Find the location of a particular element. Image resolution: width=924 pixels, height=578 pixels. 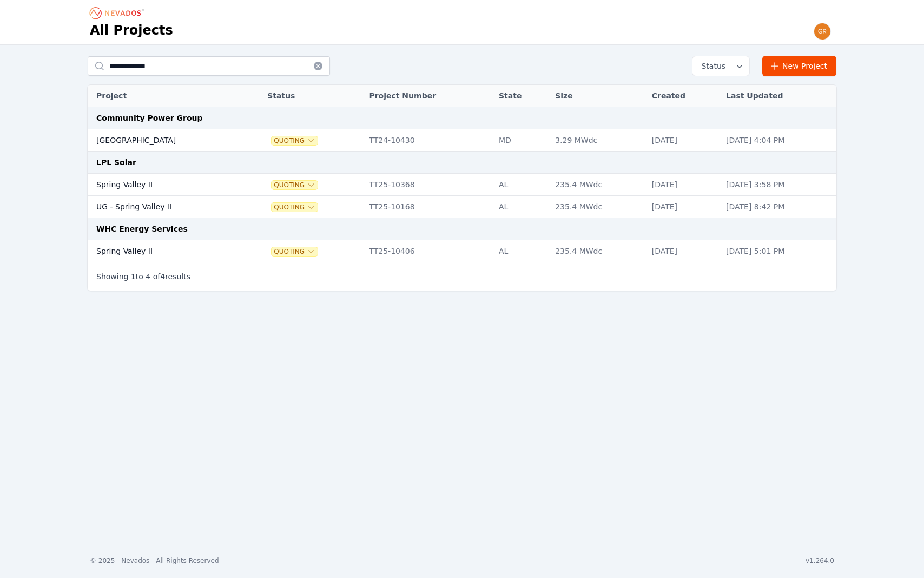

button: Status is located at coordinates (720, 66).